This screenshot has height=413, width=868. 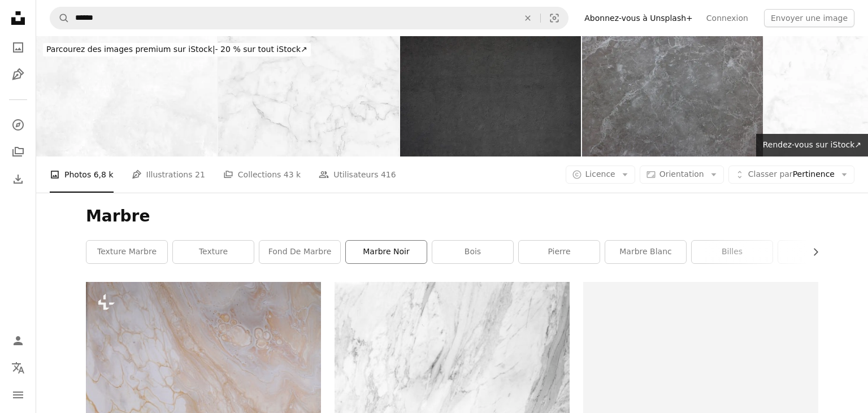 I want to click on span: 43 k, so click(x=292, y=175).